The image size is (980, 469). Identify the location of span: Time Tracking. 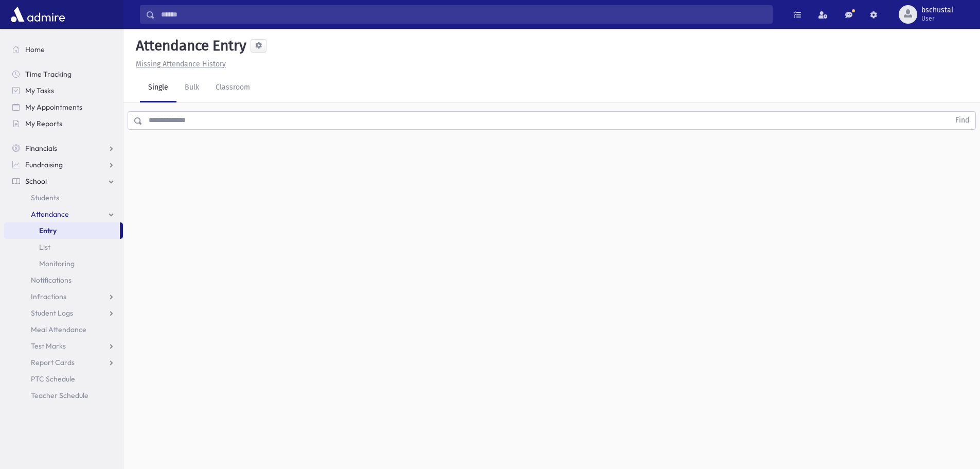
(48, 74).